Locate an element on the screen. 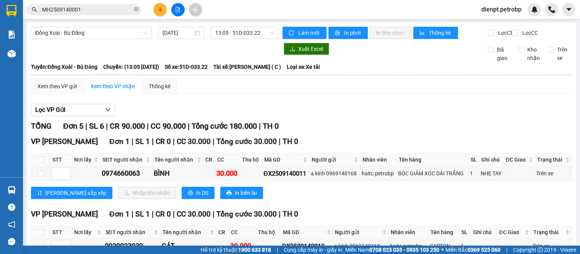  div: ĐX2509140011 is located at coordinates (285, 173).